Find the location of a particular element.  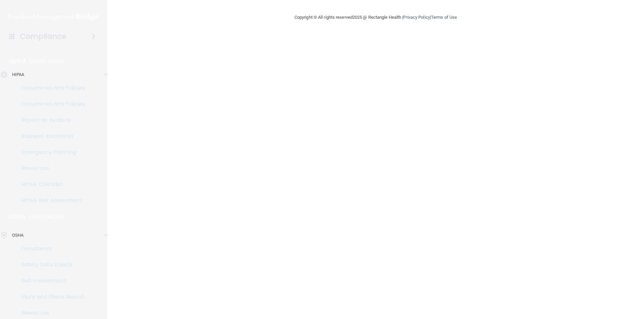

div: Copyright © All rights reserved 2025 @ Rectangle Health | | is located at coordinates (376, 18).